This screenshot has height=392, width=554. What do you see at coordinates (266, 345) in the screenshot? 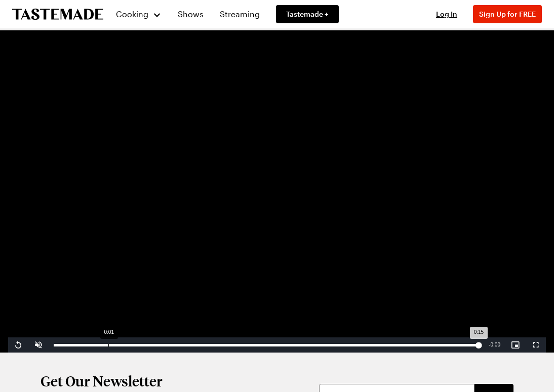
I see `div: Progress Bar` at bounding box center [266, 345].